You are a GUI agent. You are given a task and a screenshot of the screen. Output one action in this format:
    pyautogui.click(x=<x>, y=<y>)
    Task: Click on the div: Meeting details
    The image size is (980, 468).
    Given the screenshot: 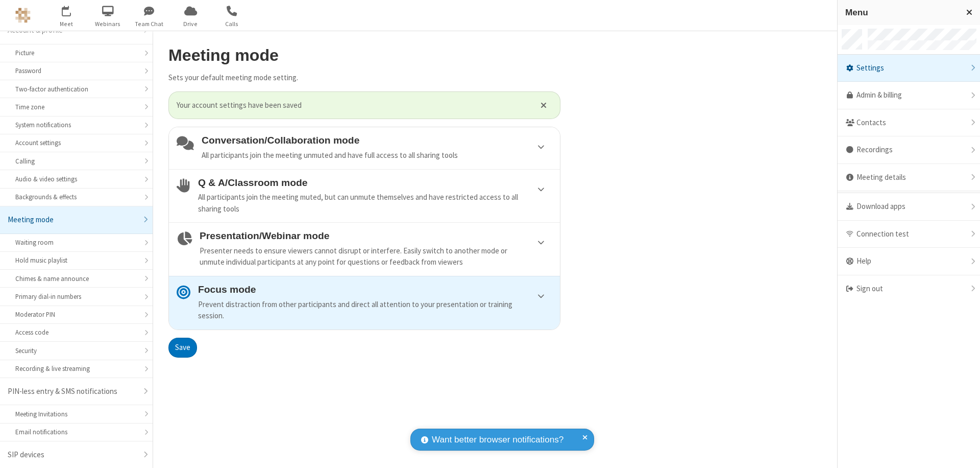 What is the action you would take?
    pyautogui.click(x=909, y=178)
    